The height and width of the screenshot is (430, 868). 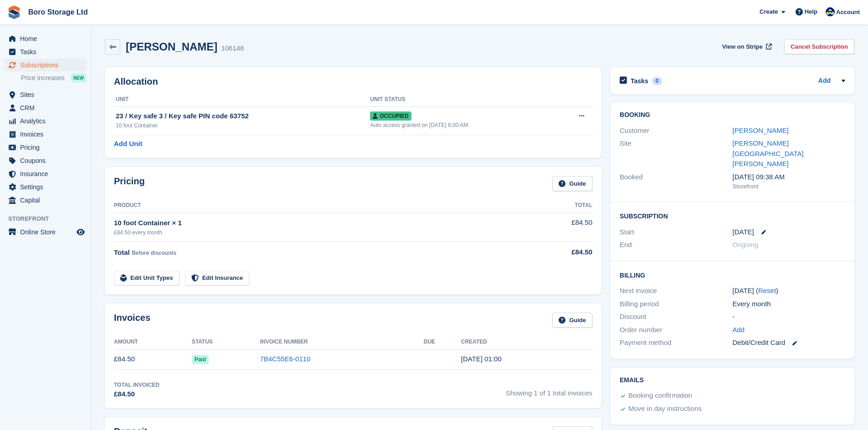 I want to click on h2: Billing, so click(x=733, y=275).